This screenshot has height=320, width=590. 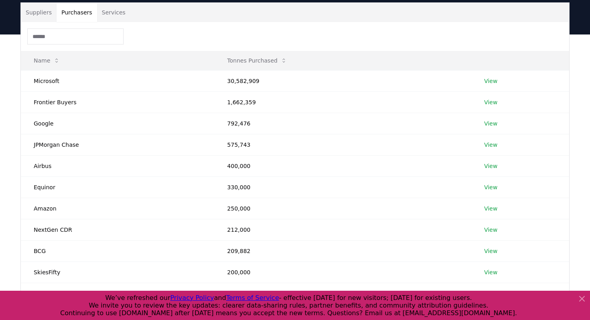 What do you see at coordinates (118, 166) in the screenshot?
I see `td: Airbus` at bounding box center [118, 166].